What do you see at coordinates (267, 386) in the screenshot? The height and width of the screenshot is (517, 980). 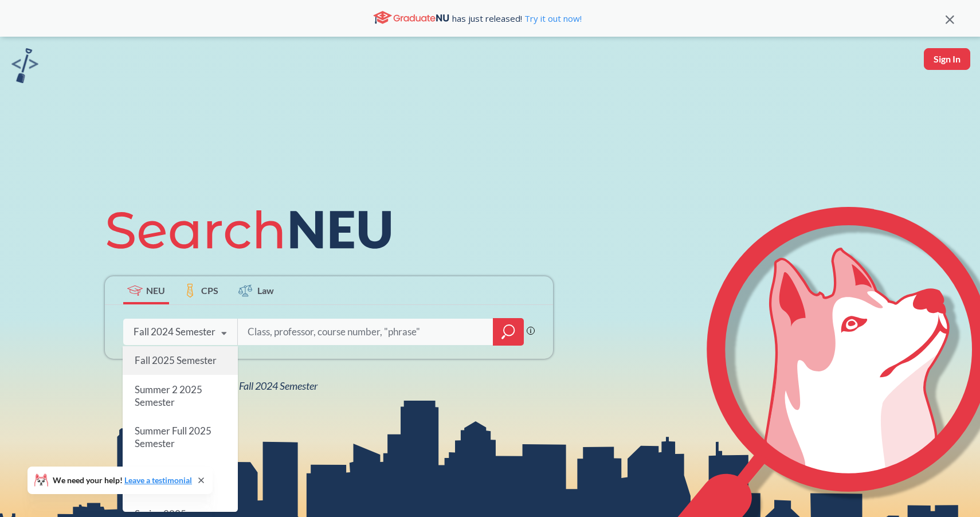 I see `span: NEU Fall 2024 Semester` at bounding box center [267, 386].